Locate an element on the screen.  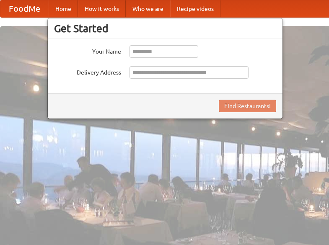
a: How it works is located at coordinates (102, 9).